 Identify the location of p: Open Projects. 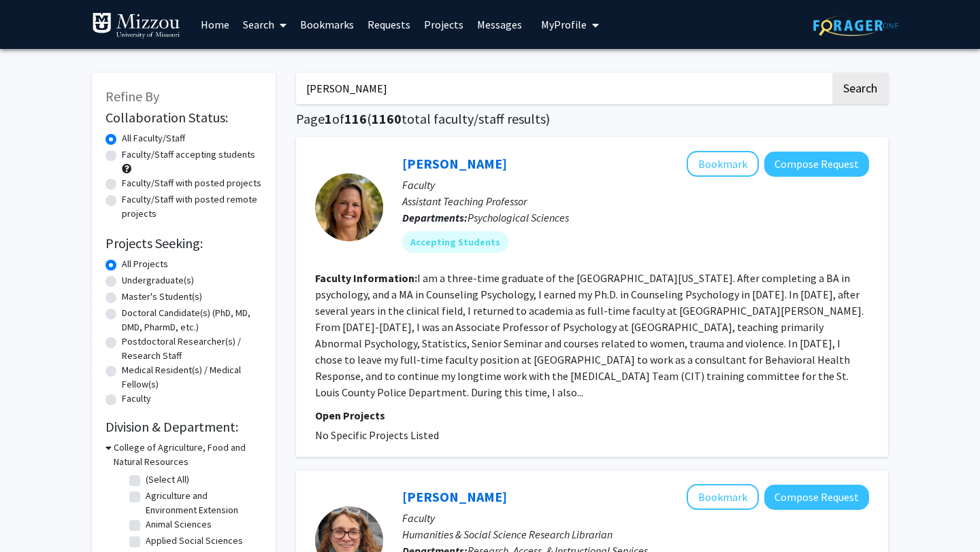
(592, 416).